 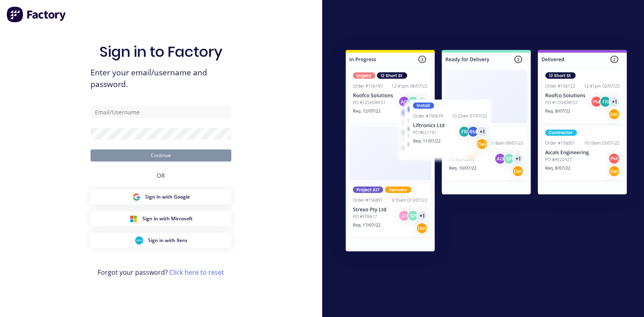 What do you see at coordinates (161, 272) in the screenshot?
I see `span: Forgot your password?` at bounding box center [161, 272].